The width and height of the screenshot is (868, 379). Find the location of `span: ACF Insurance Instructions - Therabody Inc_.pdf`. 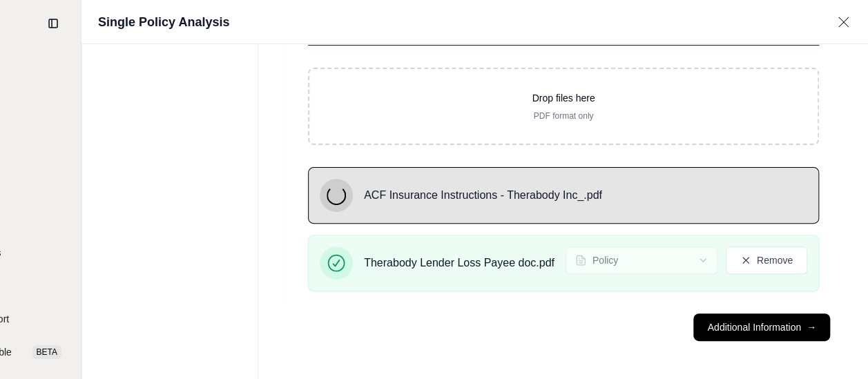

span: ACF Insurance Instructions - Therabody Inc_.pdf is located at coordinates (482, 195).